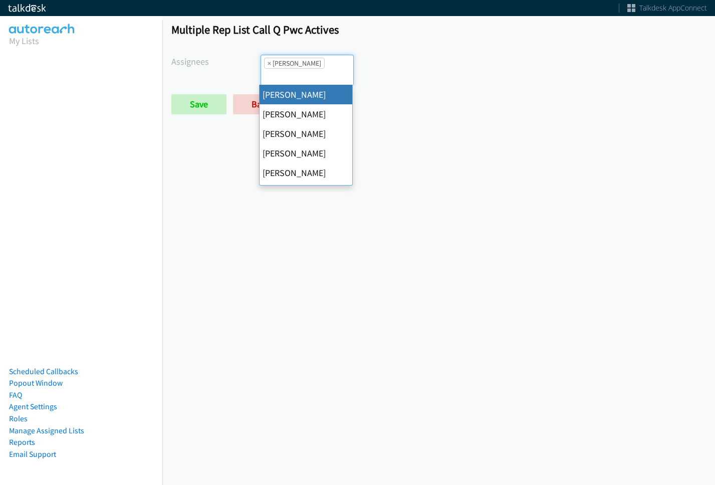  I want to click on a: Scheduled Callbacks, so click(44, 371).